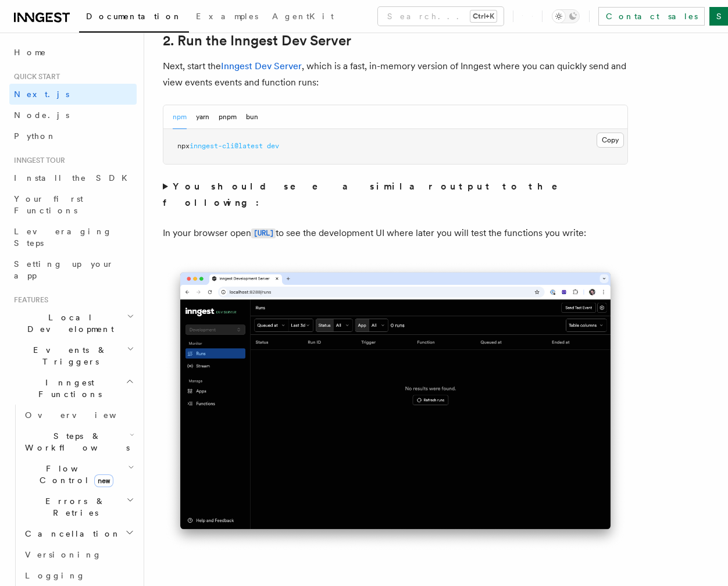 The width and height of the screenshot is (728, 586). Describe the element at coordinates (396, 75) in the screenshot. I see `p: Next, start the , which is a fast, in-memory version of Inngest where you can quickly send and vi...` at that location.